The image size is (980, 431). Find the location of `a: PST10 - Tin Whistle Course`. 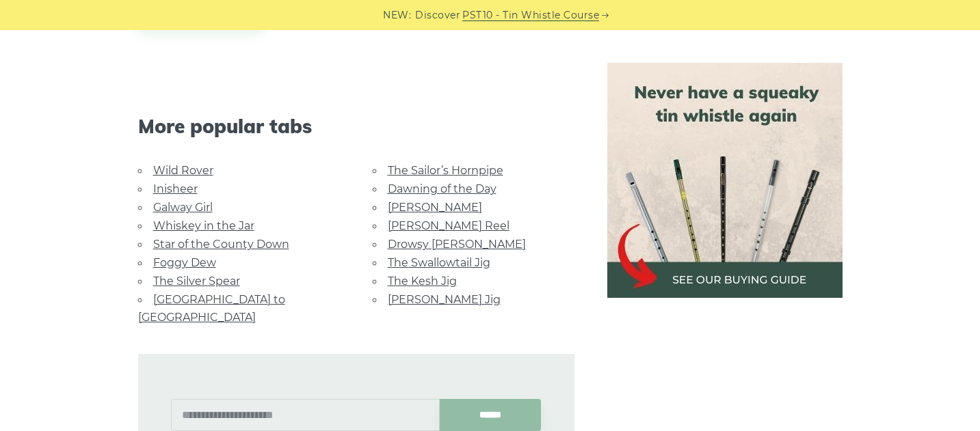

a: PST10 - Tin Whistle Course is located at coordinates (531, 15).